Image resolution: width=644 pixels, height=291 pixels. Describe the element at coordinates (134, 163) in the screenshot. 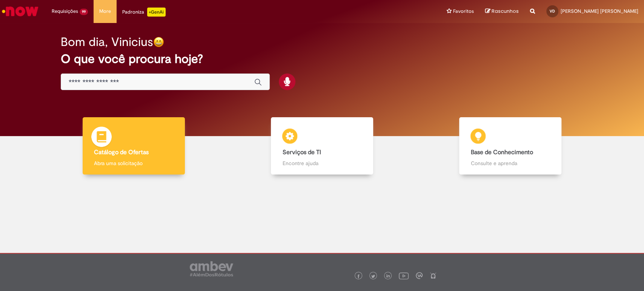

I see `p: Abra uma solicitação` at that location.